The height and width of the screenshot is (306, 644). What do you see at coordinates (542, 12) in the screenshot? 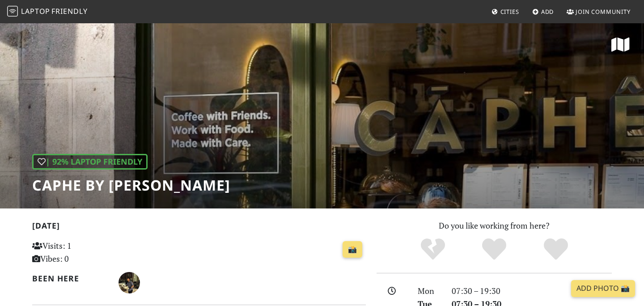
I see `a: Add` at bounding box center [542, 12].